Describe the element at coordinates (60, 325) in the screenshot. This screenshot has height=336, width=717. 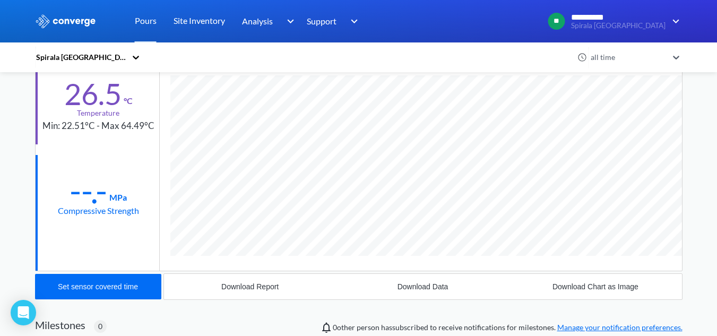
I see `h2: Milestones` at that location.